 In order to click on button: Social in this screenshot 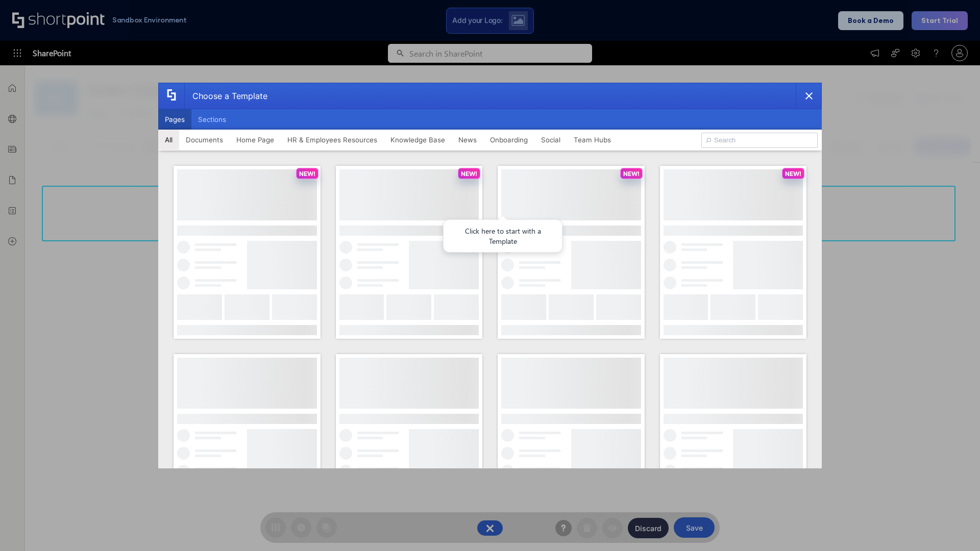, I will do `click(551, 140)`.